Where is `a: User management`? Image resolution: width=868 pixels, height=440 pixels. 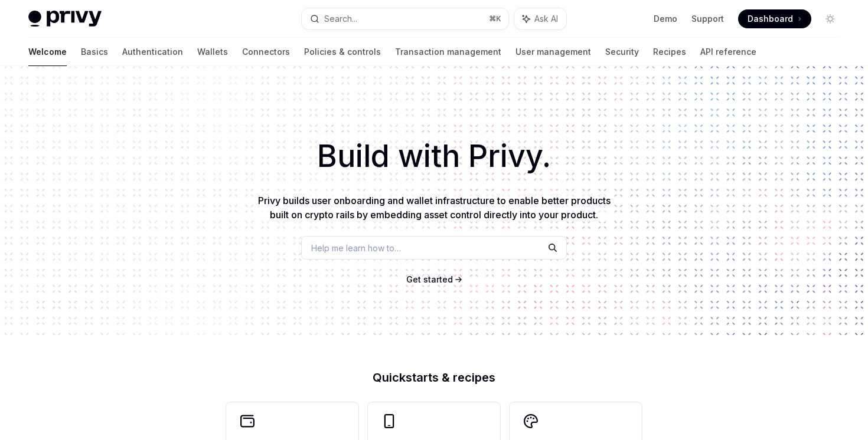
a: User management is located at coordinates (553, 52).